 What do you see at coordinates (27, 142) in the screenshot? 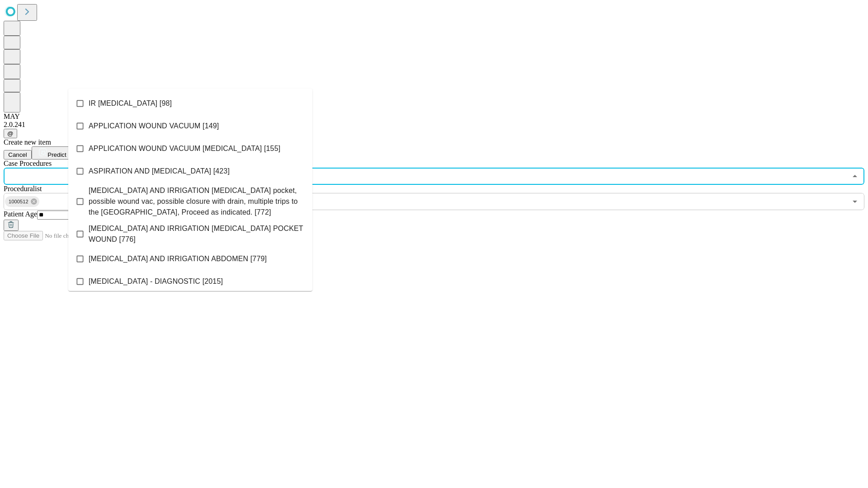
I see `span: Create new item` at bounding box center [27, 142].